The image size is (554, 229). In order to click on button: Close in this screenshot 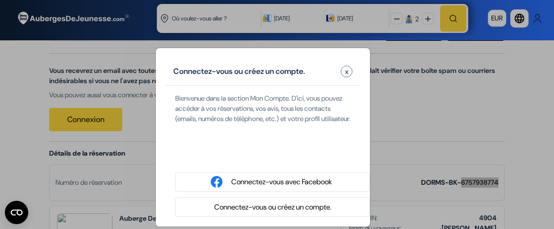, I will do `click(347, 72)`.